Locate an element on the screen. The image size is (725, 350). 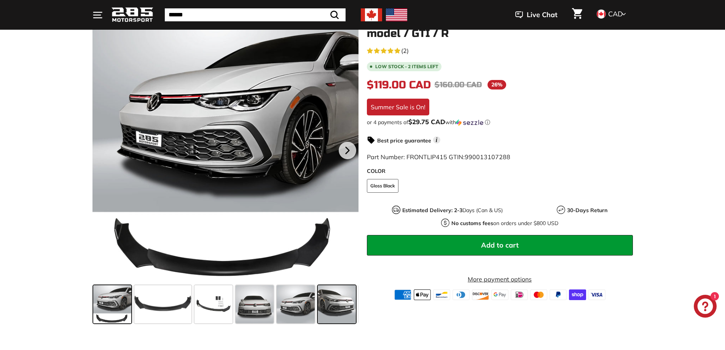
strong: 30-Days Return is located at coordinates (587, 210).